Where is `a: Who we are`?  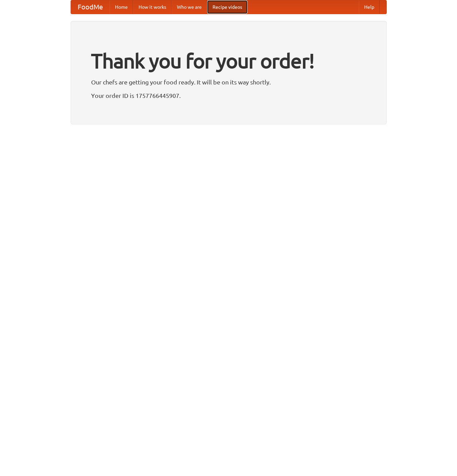 a: Who we are is located at coordinates (190, 7).